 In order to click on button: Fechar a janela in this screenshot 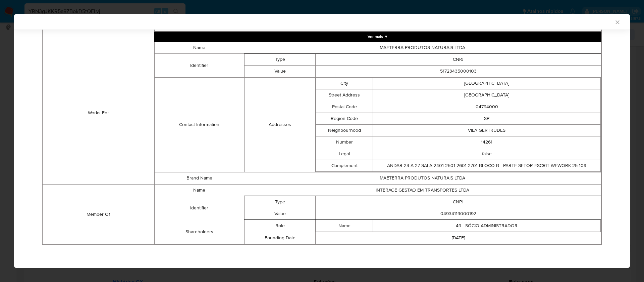, I will do `click(618, 21)`.